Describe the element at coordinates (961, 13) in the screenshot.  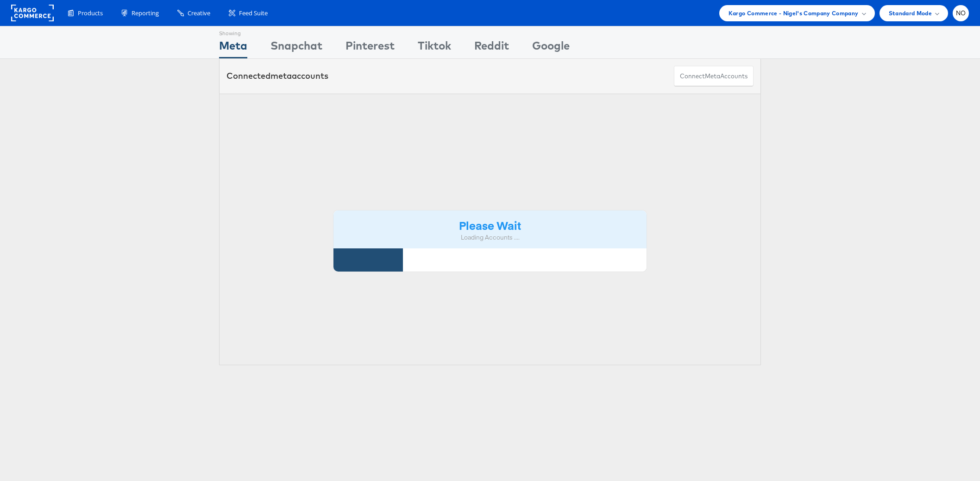
I see `span: NO` at that location.